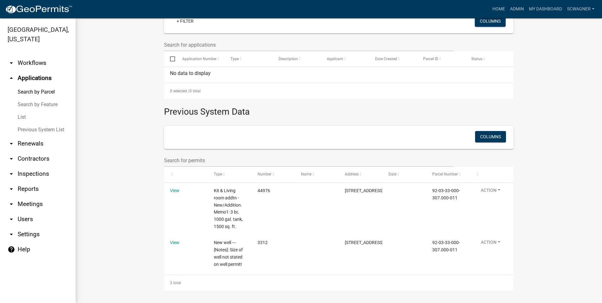 This screenshot has width=602, height=303. Describe the element at coordinates (517, 9) in the screenshot. I see `a: Admin` at that location.